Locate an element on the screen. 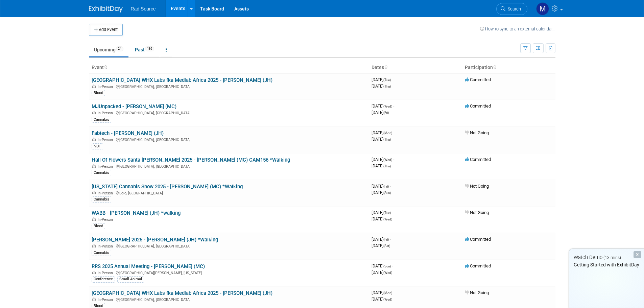 This screenshot has height=308, width=644. a: Past186 is located at coordinates (145, 50).